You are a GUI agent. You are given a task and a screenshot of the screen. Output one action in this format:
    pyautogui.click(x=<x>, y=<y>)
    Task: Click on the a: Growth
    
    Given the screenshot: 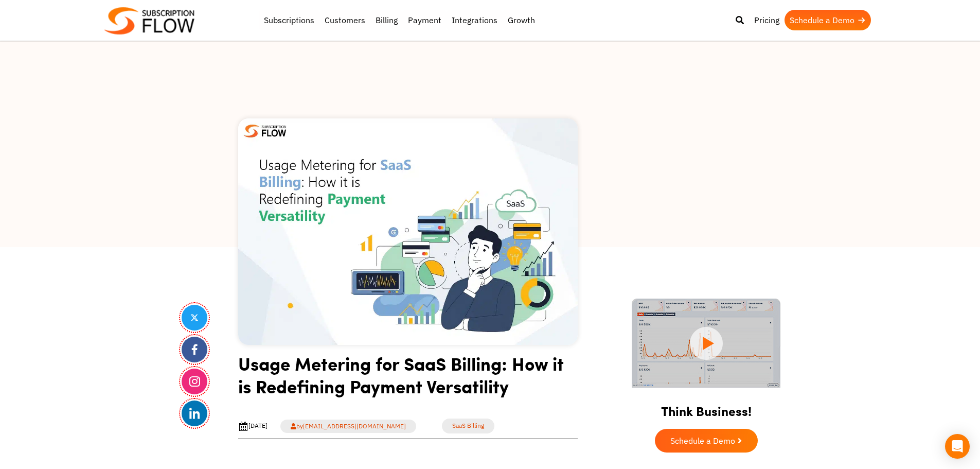 What is the action you would take?
    pyautogui.click(x=522, y=20)
    